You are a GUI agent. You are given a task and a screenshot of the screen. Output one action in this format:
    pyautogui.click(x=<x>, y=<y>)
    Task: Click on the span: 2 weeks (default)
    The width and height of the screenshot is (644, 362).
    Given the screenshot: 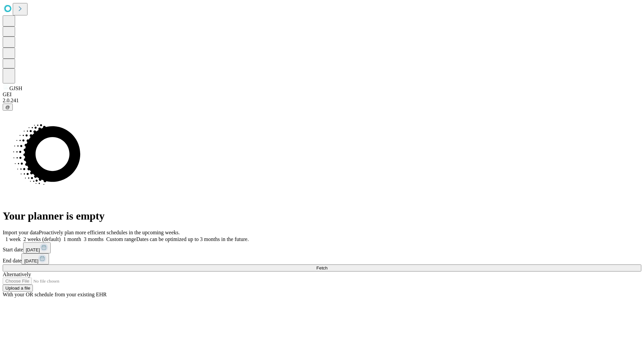 What is the action you would take?
    pyautogui.click(x=42, y=239)
    